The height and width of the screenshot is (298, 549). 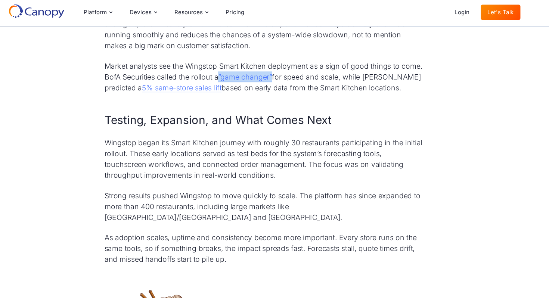 What do you see at coordinates (256, 74) in the screenshot?
I see `a: “game changer”` at bounding box center [256, 74].